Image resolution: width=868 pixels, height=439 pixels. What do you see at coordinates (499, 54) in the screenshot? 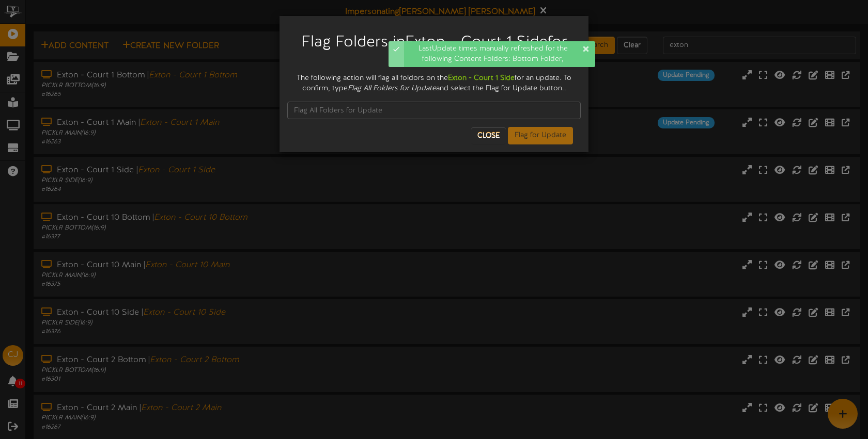
I see `div: LastUpdate times manually refreshed for the following Content Folders: Bottom Folder,` at bounding box center [499, 54].